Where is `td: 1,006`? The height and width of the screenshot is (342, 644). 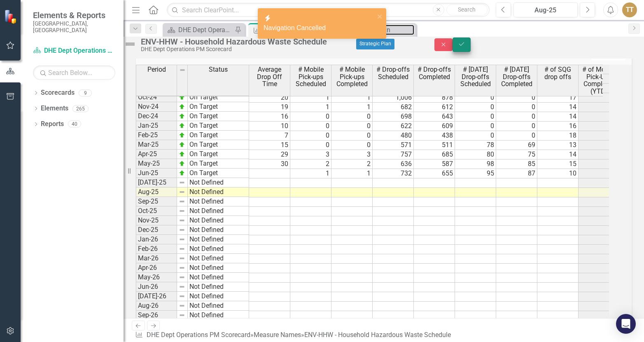
td: 1,006 is located at coordinates (393, 98).